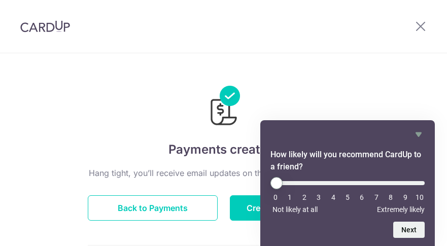 Image resolution: width=447 pixels, height=246 pixels. I want to click on img: Payments, so click(224, 107).